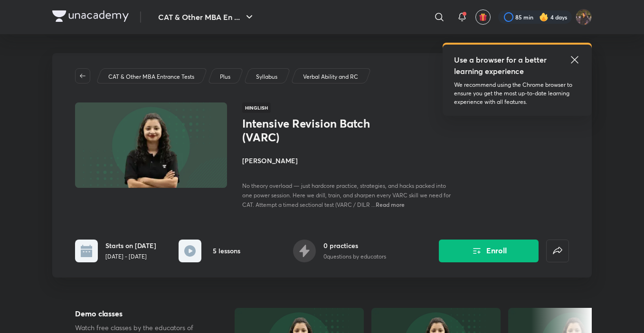  Describe the element at coordinates (517, 93) in the screenshot. I see `p: We recommend using the Chrome browser to ensure you get the most up-to-date learning experience w...` at that location.